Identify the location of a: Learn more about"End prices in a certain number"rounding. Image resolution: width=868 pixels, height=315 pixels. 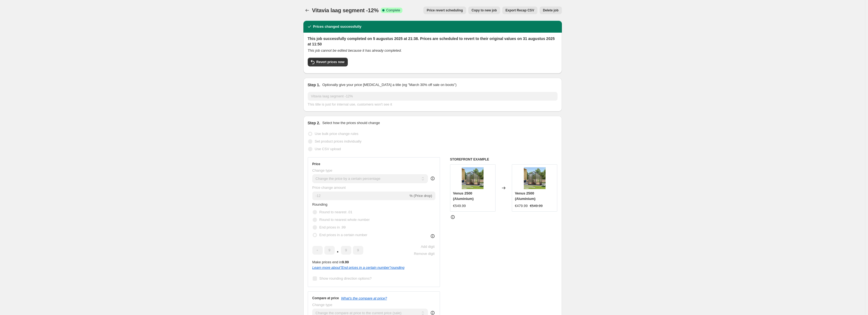
(358, 268).